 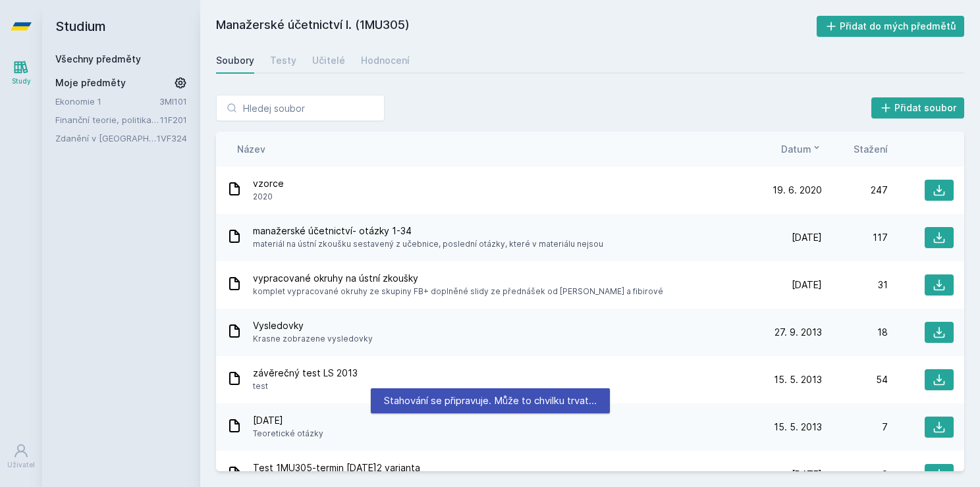 What do you see at coordinates (918, 108) in the screenshot?
I see `a: Přidat soubor` at bounding box center [918, 108].